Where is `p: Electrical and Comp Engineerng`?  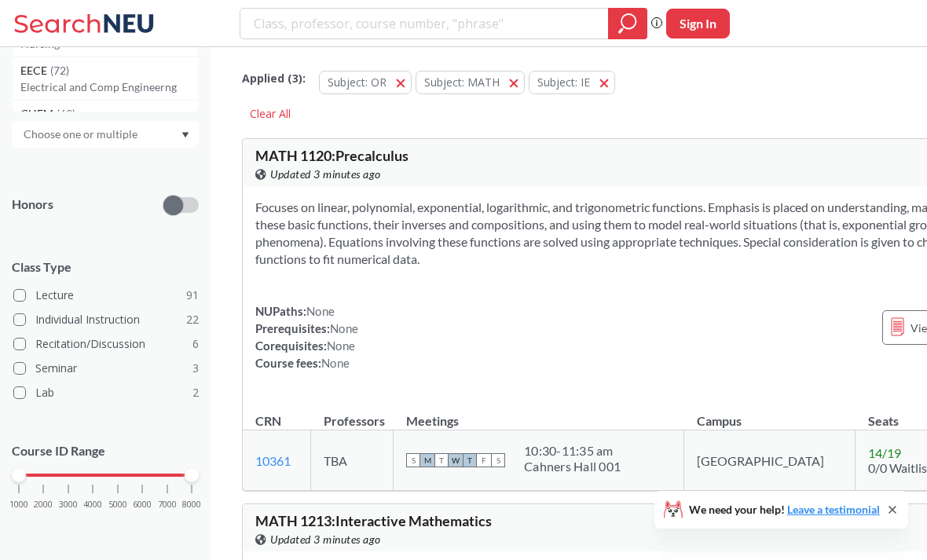
p: Electrical and Comp Engineerng is located at coordinates (109, 87).